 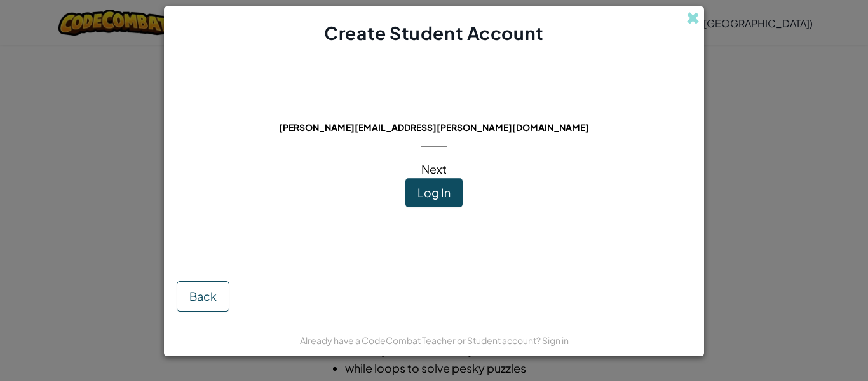 What do you see at coordinates (203, 295) in the screenshot?
I see `span: Back` at bounding box center [203, 295].